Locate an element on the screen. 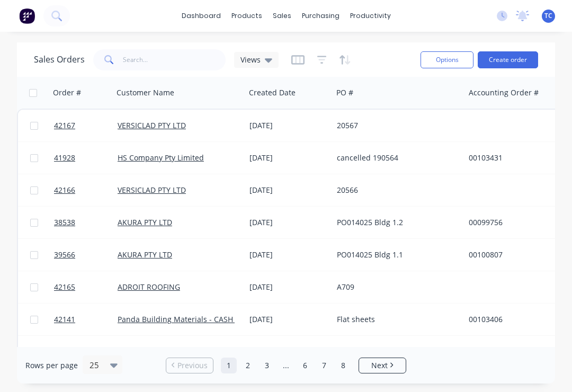 This screenshot has height=392, width=572. button: Options is located at coordinates (447, 60).